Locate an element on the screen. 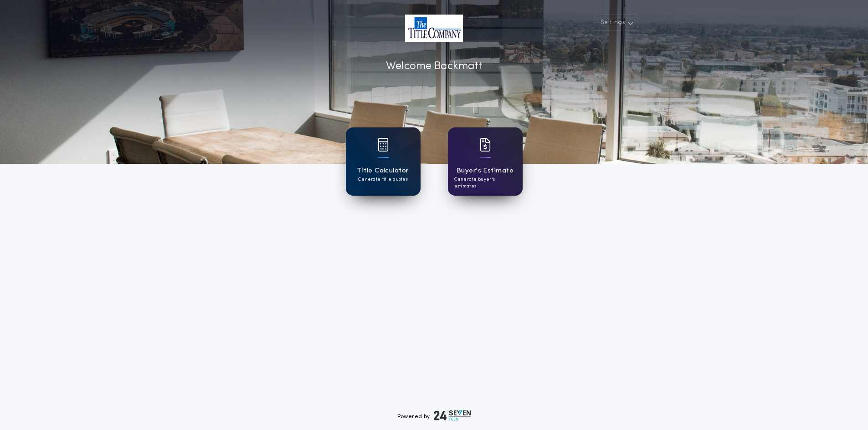  h1: Buyer's Estimate is located at coordinates (485, 171).